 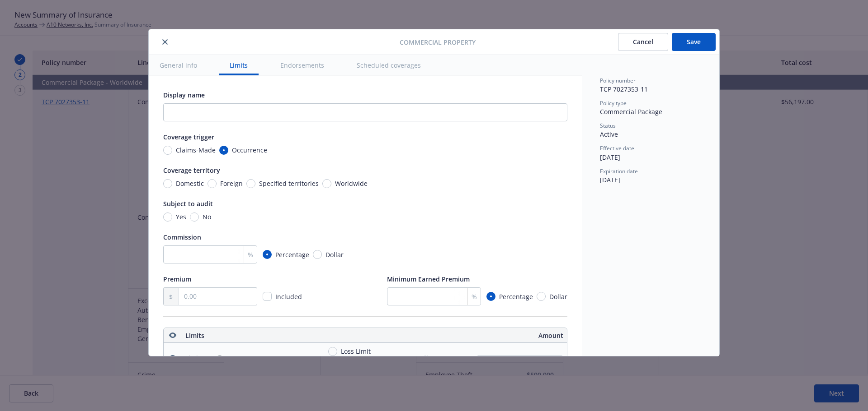 I want to click on button: close, so click(x=165, y=42).